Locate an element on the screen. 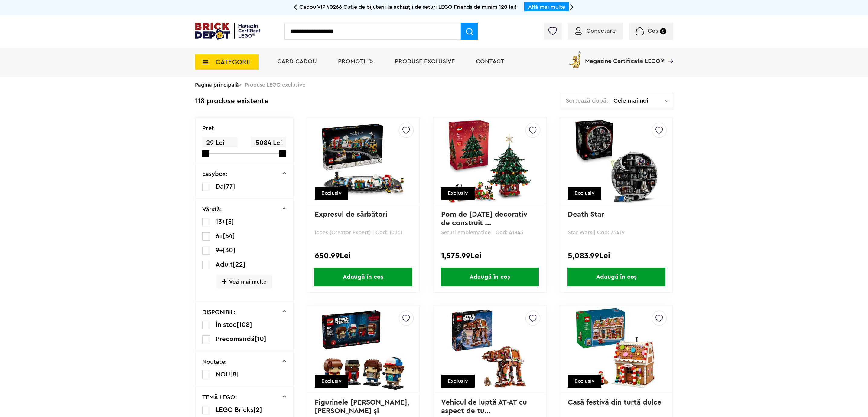 This screenshot has width=868, height=417. span: [30] is located at coordinates (229, 251).